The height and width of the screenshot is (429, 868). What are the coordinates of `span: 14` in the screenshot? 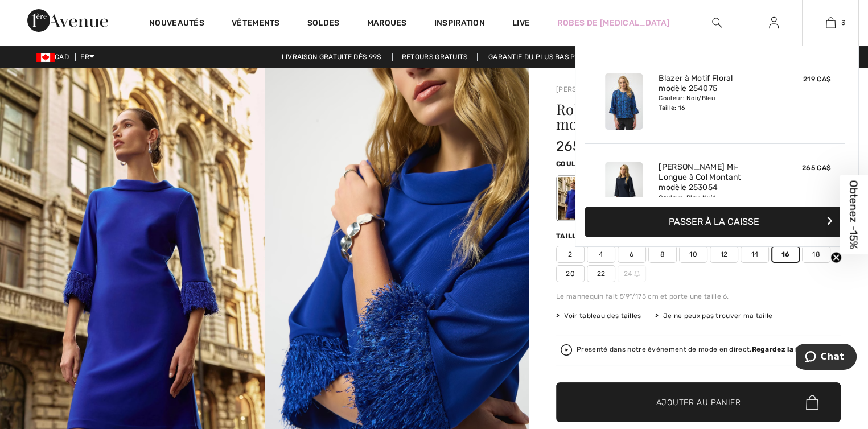 It's located at (755, 254).